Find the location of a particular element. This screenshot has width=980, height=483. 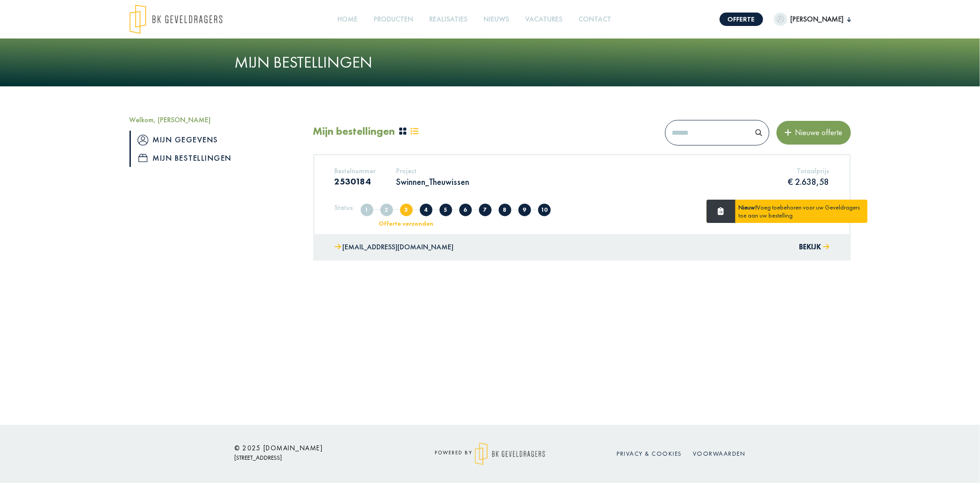

p: Swinnen_Theuwissen is located at coordinates (433, 182).